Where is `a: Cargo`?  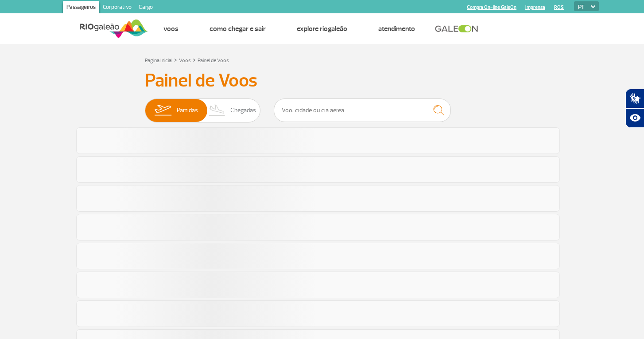
a: Cargo is located at coordinates (146, 8).